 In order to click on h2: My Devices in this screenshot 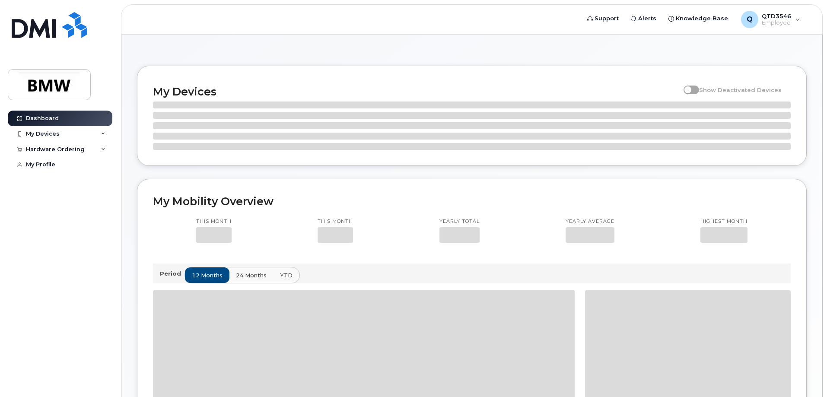, I will do `click(416, 92)`.